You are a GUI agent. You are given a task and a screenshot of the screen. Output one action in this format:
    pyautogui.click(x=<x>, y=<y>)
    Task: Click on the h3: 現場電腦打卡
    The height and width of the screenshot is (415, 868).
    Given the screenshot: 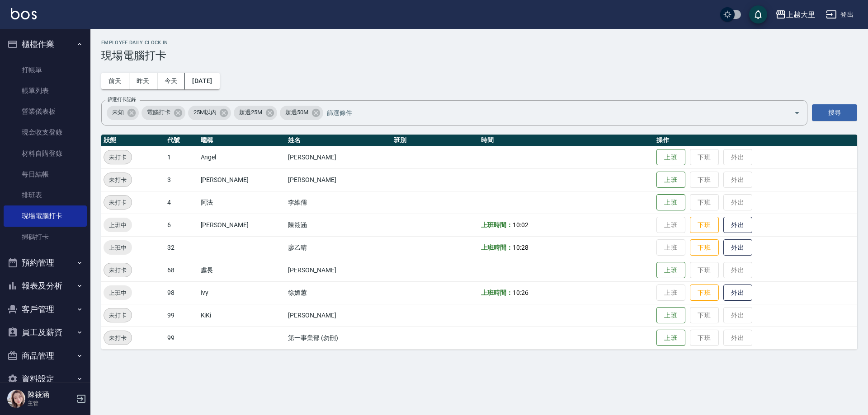 What is the action you would take?
    pyautogui.click(x=479, y=55)
    